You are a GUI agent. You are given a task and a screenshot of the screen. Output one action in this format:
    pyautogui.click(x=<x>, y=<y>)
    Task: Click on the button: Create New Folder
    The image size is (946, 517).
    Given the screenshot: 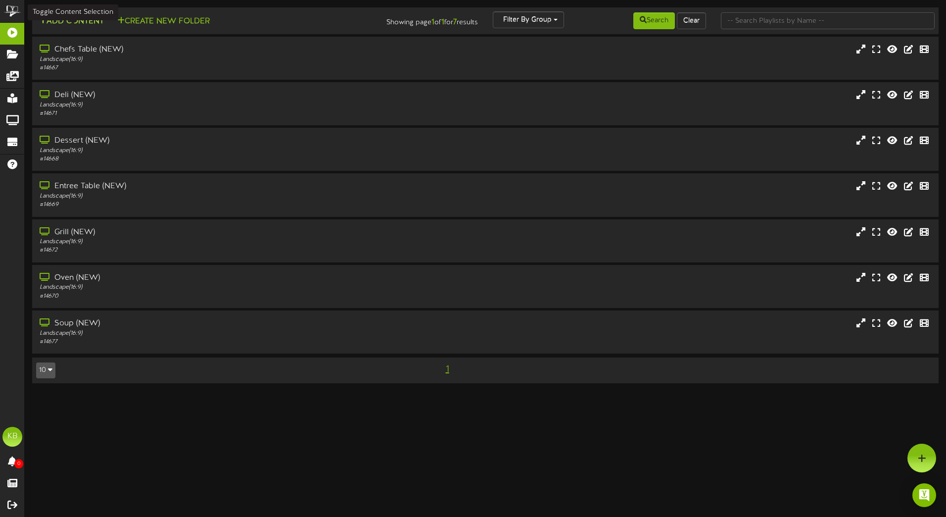 What is the action you would take?
    pyautogui.click(x=163, y=21)
    